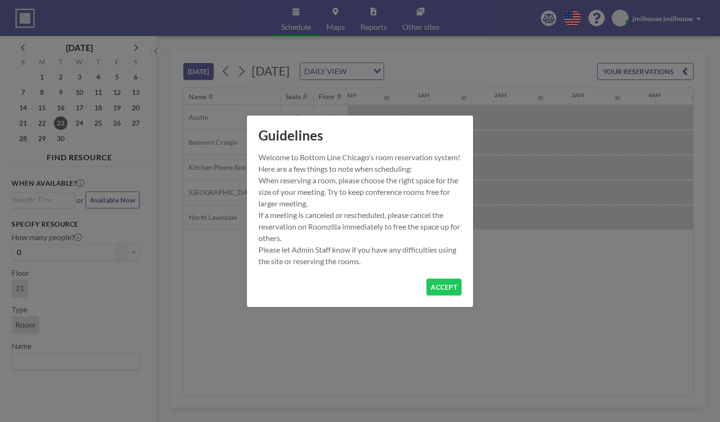 This screenshot has height=422, width=720. Describe the element at coordinates (360, 133) in the screenshot. I see `h1: Guidelines` at that location.